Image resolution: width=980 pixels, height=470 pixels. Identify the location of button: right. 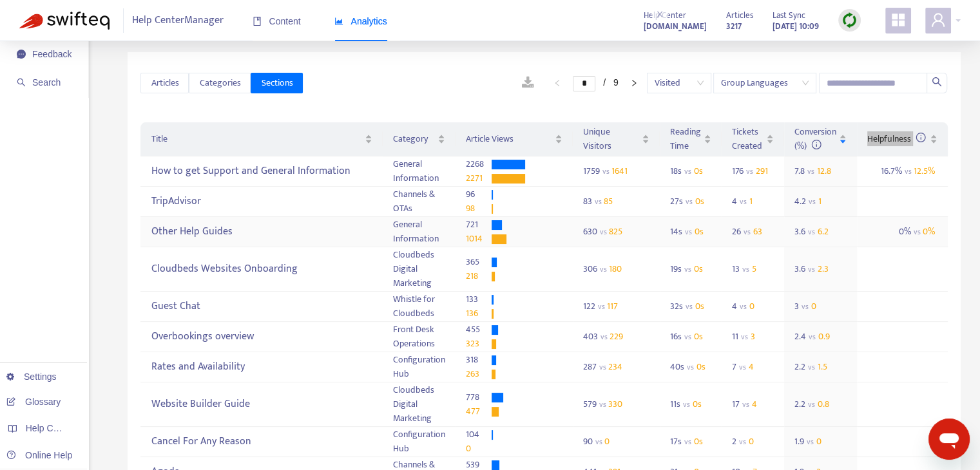
(634, 83).